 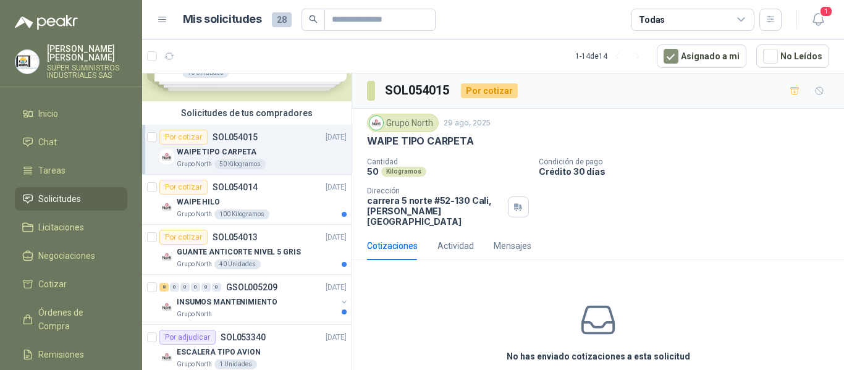 I want to click on button: Asignado a mi, so click(x=701, y=56).